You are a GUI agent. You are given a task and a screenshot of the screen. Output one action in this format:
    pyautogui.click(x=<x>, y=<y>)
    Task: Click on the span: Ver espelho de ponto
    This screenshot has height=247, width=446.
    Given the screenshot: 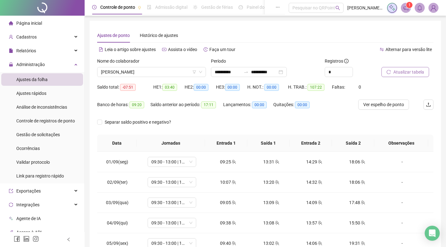 What is the action you would take?
    pyautogui.click(x=384, y=105)
    